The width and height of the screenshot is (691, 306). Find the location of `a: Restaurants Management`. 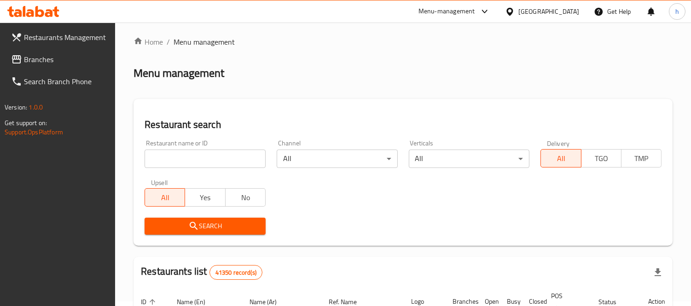

a: Restaurants Management is located at coordinates (59, 37).